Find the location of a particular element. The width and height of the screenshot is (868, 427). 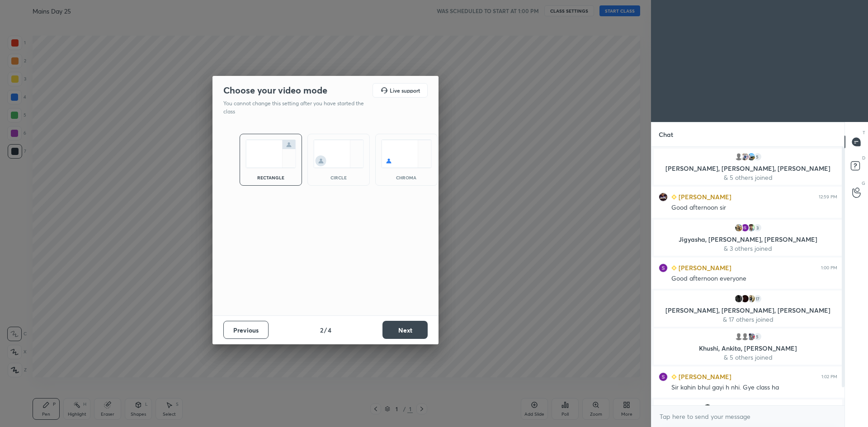

img: d1862bdc6c3544fb859b3a549e277af2.jpg is located at coordinates (738, 299).